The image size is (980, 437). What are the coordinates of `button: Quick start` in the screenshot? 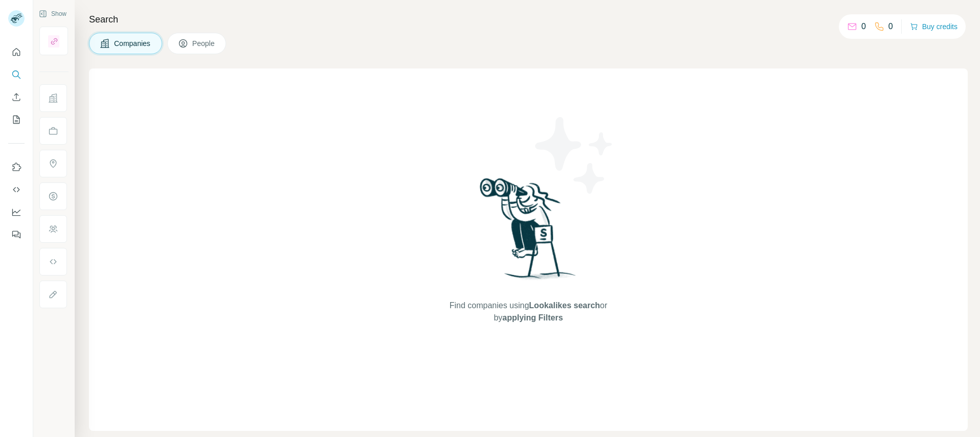 It's located at (17, 52).